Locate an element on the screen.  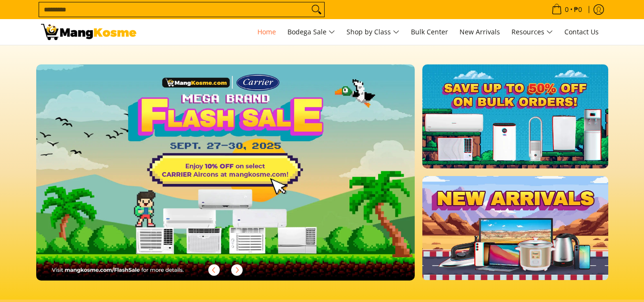
span: Resources is located at coordinates (532, 32).